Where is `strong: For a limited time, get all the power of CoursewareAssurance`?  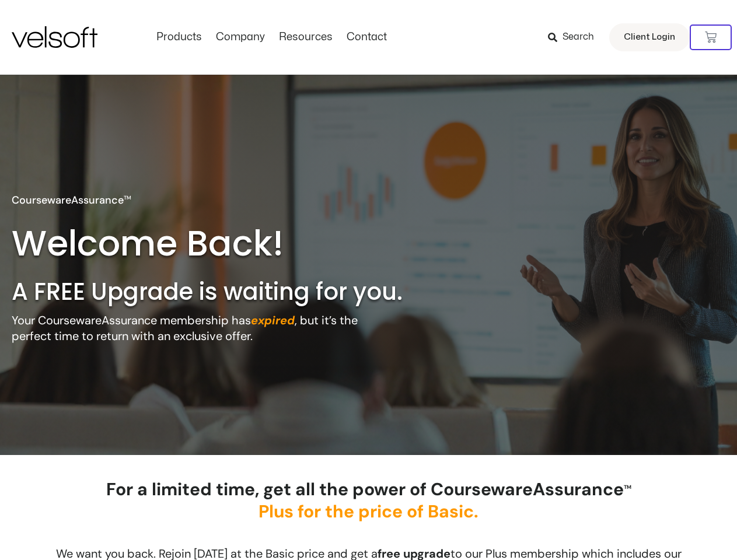
strong: For a limited time, get all the power of CoursewareAssurance is located at coordinates (368, 500).